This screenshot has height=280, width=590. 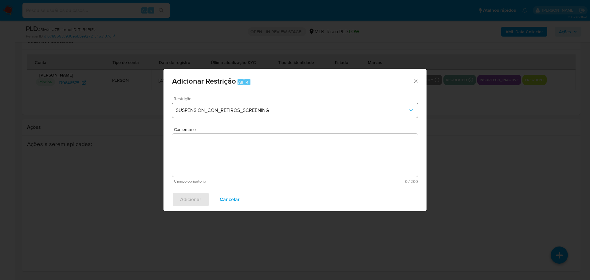 What do you see at coordinates (229, 199) in the screenshot?
I see `button: Cancelar` at bounding box center [229, 199].